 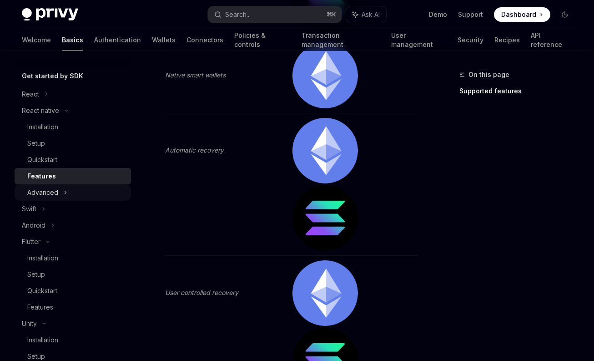 I want to click on div: Flutter, so click(x=31, y=242).